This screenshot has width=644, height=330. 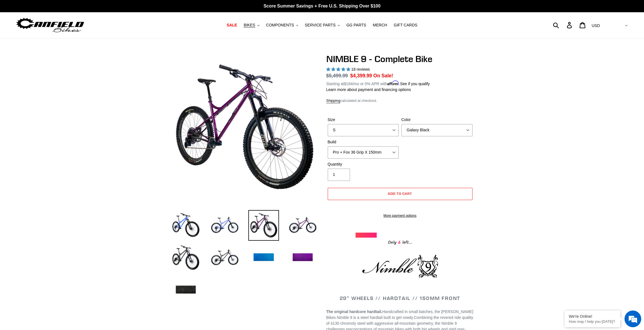 What do you see at coordinates (322, 25) in the screenshot?
I see `button: SERVICE PARTS` at bounding box center [322, 25].